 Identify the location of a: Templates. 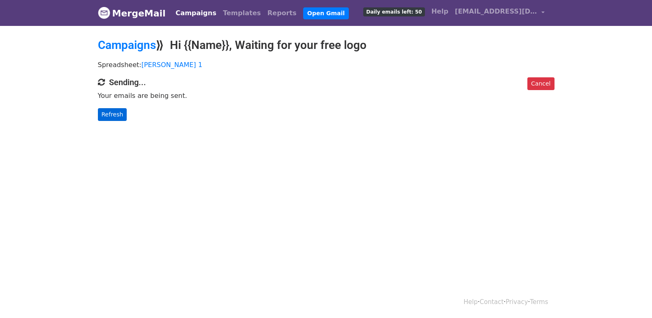
(242, 13).